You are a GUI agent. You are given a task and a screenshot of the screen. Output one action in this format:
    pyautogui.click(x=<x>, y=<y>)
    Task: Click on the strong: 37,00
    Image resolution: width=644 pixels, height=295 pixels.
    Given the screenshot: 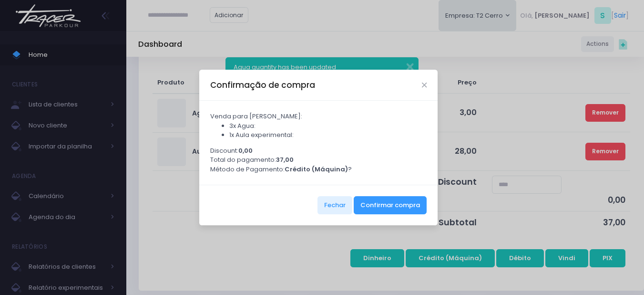 What is the action you would take?
    pyautogui.click(x=285, y=160)
    